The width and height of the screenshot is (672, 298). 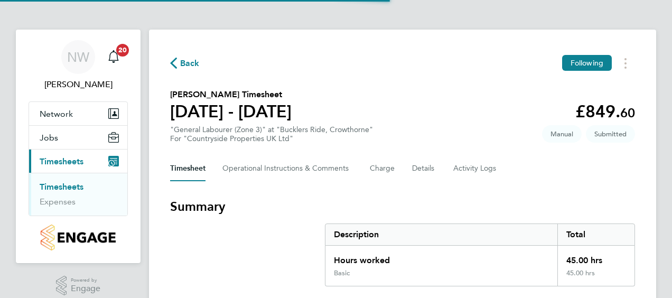 What do you see at coordinates (272, 134) in the screenshot?
I see `div: "General Labourer (Zone 3)" at "Bucklers Ride, Crowthorne"` at bounding box center [272, 134].